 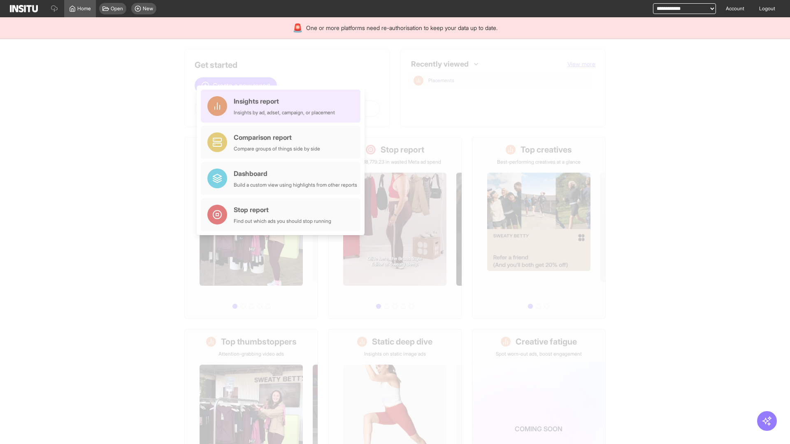 I want to click on div: Build a custom view using highlights from other reports, so click(x=295, y=185).